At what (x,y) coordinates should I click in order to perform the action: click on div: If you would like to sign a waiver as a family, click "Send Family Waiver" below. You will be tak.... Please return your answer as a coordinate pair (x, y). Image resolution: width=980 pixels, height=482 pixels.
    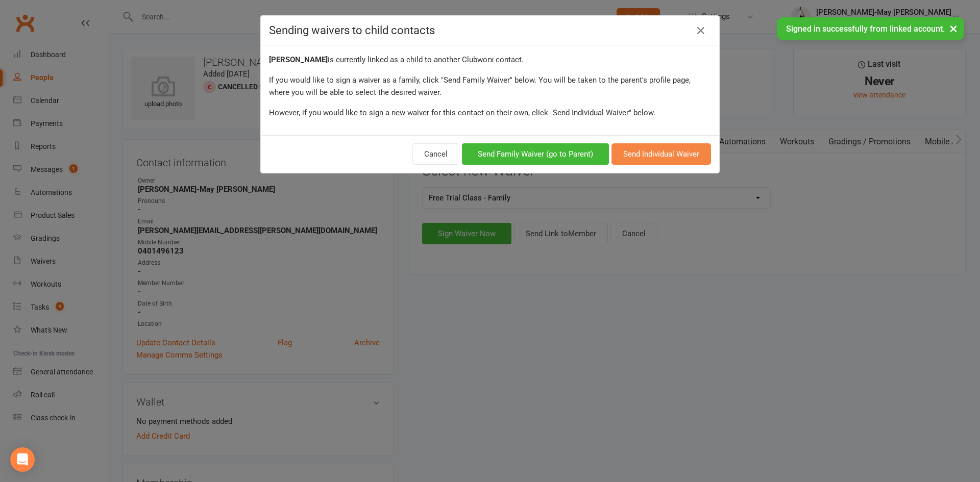
    Looking at the image, I should click on (490, 86).